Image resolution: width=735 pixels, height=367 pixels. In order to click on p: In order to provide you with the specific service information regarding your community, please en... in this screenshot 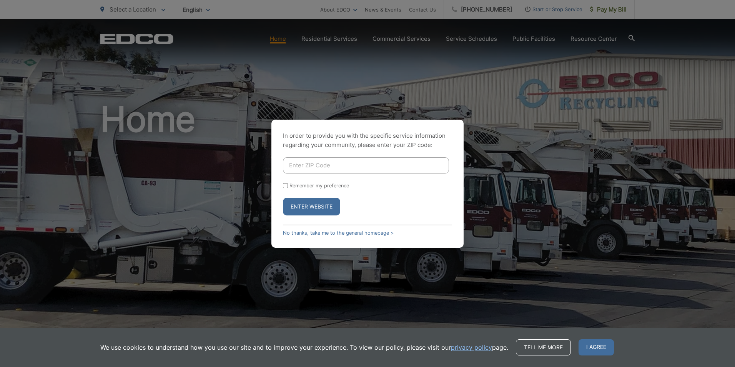, I will do `click(368, 140)`.